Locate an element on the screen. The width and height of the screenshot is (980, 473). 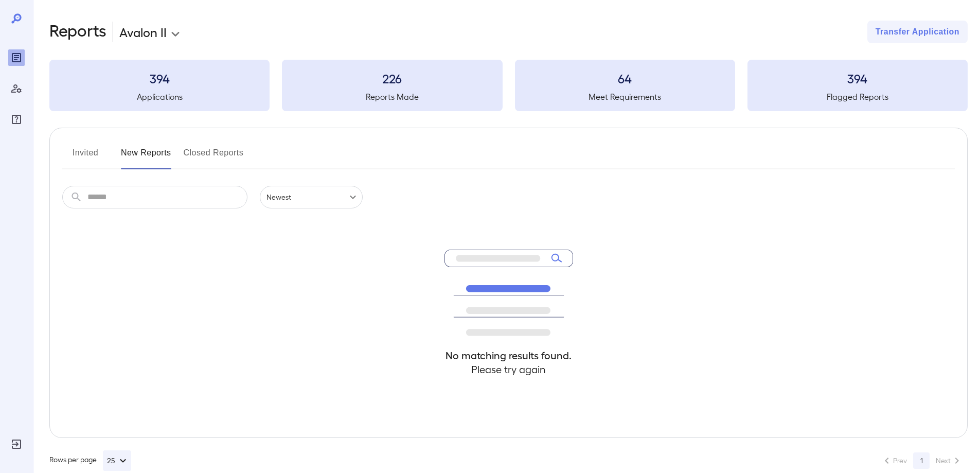
h4: Please try again is located at coordinates (509, 369).